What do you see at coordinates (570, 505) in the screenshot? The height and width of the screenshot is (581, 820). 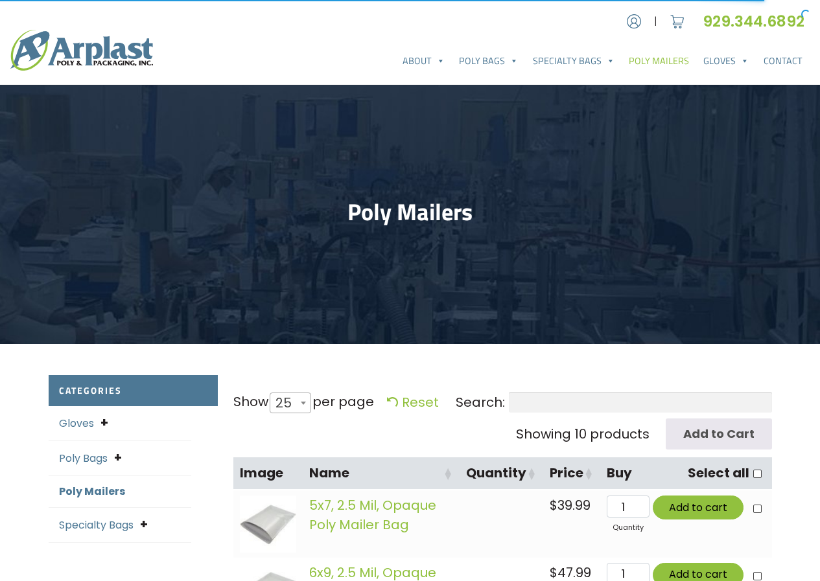 I see `bdi: 39.99` at bounding box center [570, 505].